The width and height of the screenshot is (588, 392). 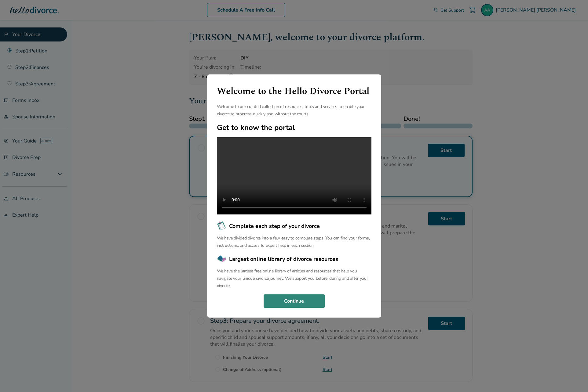 I want to click on img: Complete each step of your divorce, so click(x=221, y=226).